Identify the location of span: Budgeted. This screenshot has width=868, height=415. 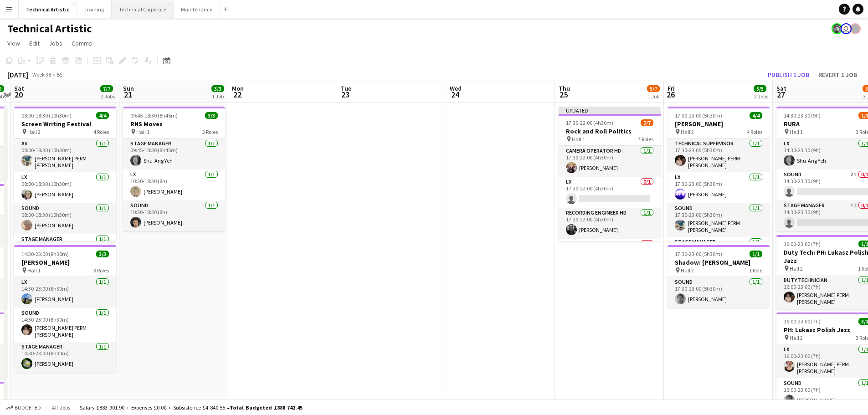
(28, 408).